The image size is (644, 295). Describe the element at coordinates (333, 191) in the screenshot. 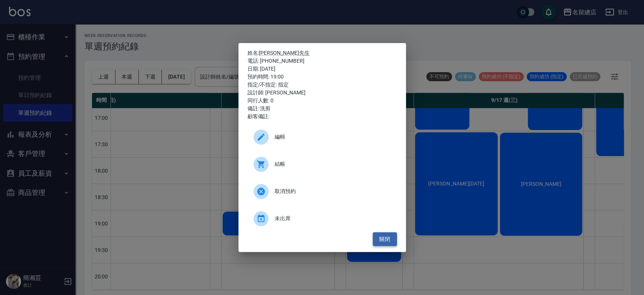

I see `span: 取消預約` at that location.